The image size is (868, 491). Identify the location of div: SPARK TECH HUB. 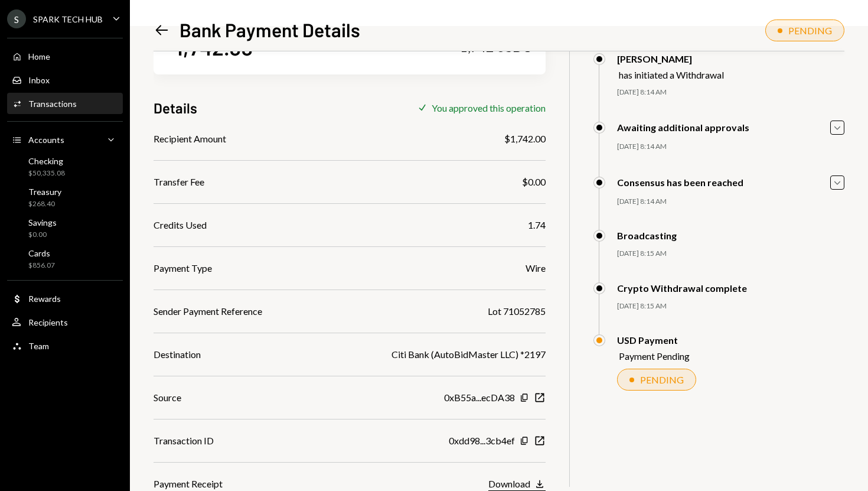
(68, 19).